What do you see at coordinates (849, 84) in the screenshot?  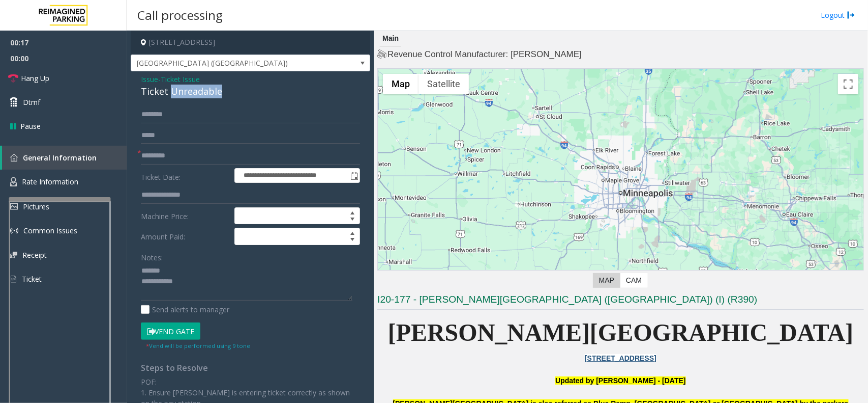 I see `button: Toggle fullscreen view` at bounding box center [849, 84].